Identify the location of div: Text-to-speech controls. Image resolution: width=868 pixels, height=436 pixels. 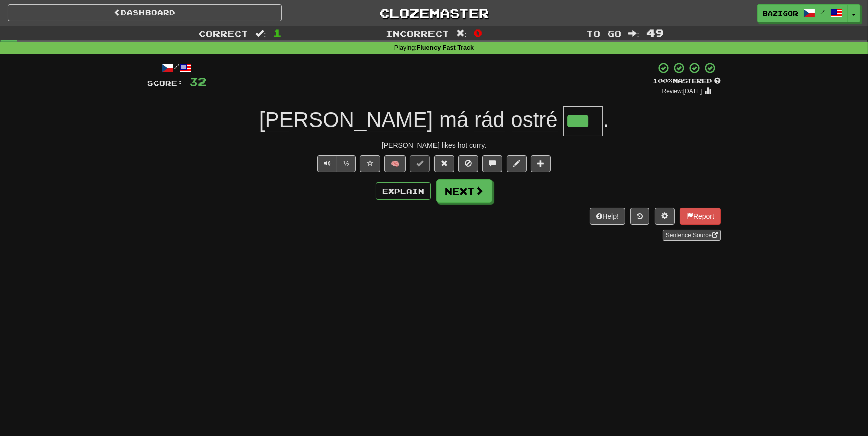
(336, 164).